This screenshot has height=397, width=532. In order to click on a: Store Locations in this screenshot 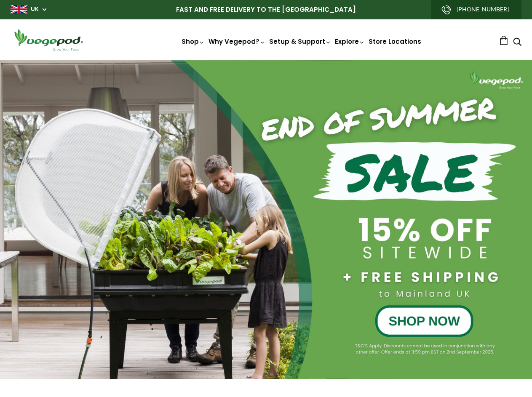, I will do `click(394, 41)`.